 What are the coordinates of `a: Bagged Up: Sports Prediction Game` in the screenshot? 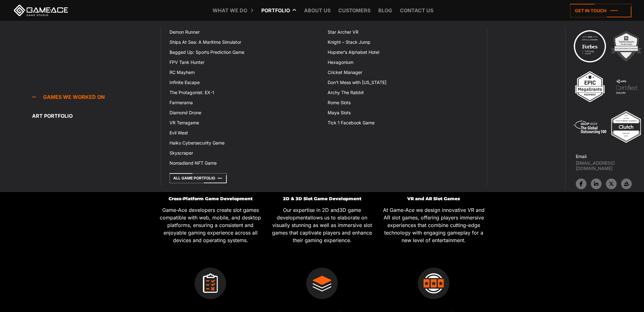 It's located at (245, 52).